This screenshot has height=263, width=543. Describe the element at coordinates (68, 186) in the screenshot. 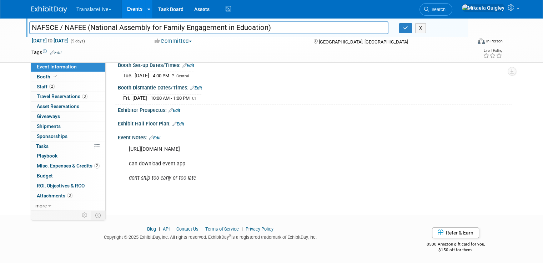

I see `a: ROI, Objectives & ROO` at that location.